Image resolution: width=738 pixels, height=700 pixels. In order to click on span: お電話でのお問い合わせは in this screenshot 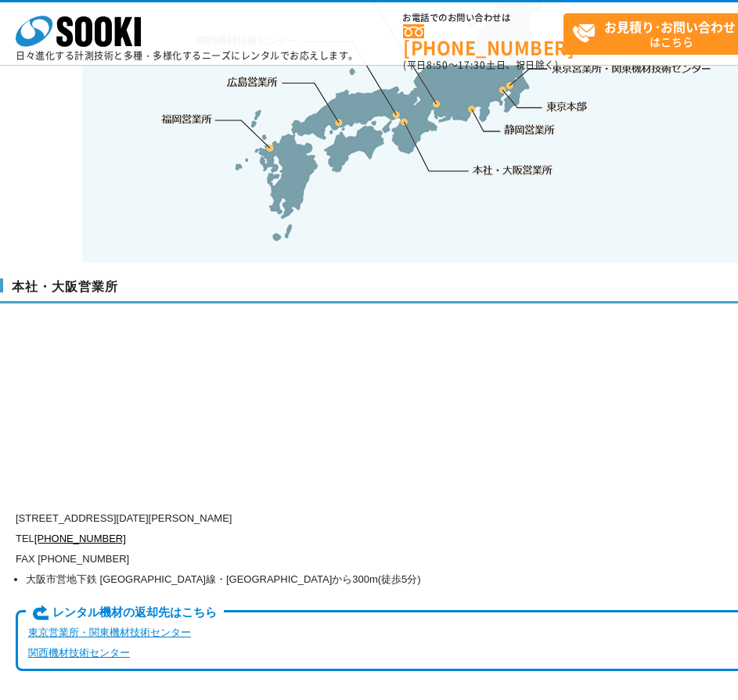, I will do `click(482, 18)`.